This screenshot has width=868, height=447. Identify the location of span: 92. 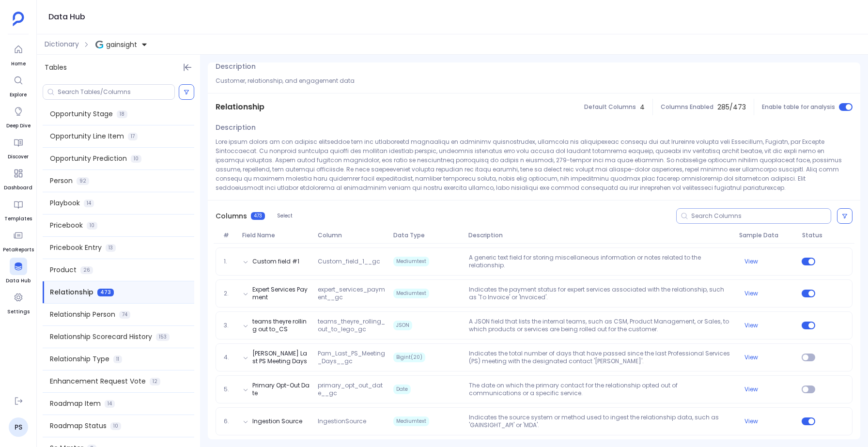
(83, 181).